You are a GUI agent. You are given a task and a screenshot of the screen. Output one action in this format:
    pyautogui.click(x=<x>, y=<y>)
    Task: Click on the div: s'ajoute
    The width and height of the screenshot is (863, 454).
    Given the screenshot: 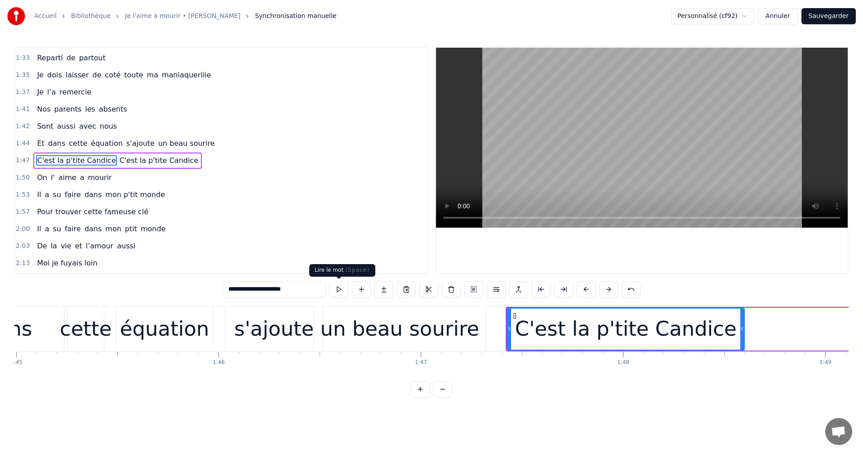 What is the action you would take?
    pyautogui.click(x=274, y=329)
    